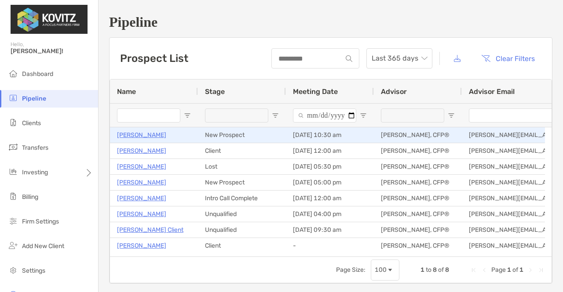 The width and height of the screenshot is (563, 292). Describe the element at coordinates (31, 123) in the screenshot. I see `span: Clients` at that location.